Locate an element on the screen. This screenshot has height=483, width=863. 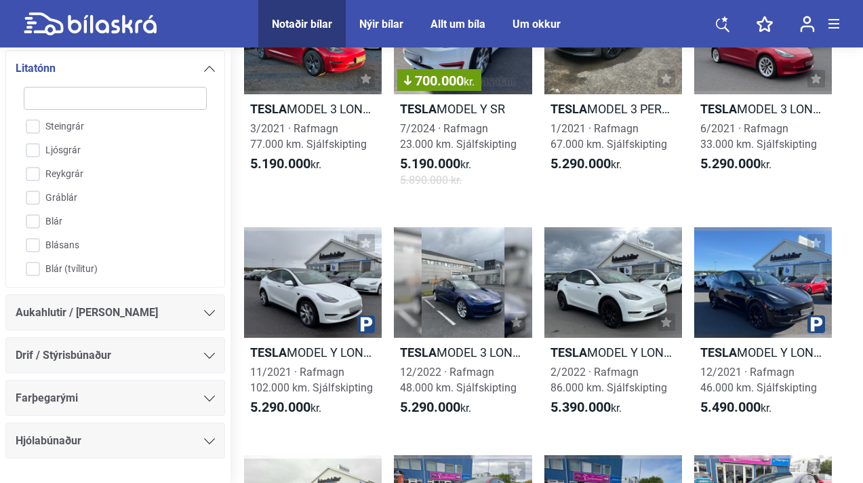
a: Allt um bíla is located at coordinates (458, 24).